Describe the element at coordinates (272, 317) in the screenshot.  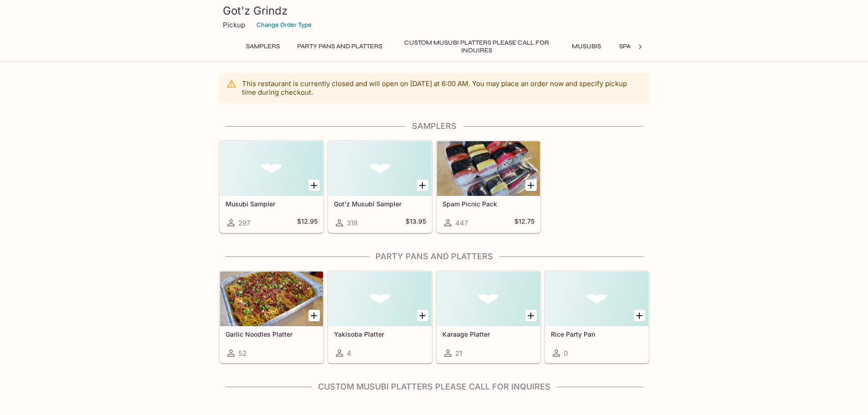
I see `a: Garlic Noodles Platter52` at that location.